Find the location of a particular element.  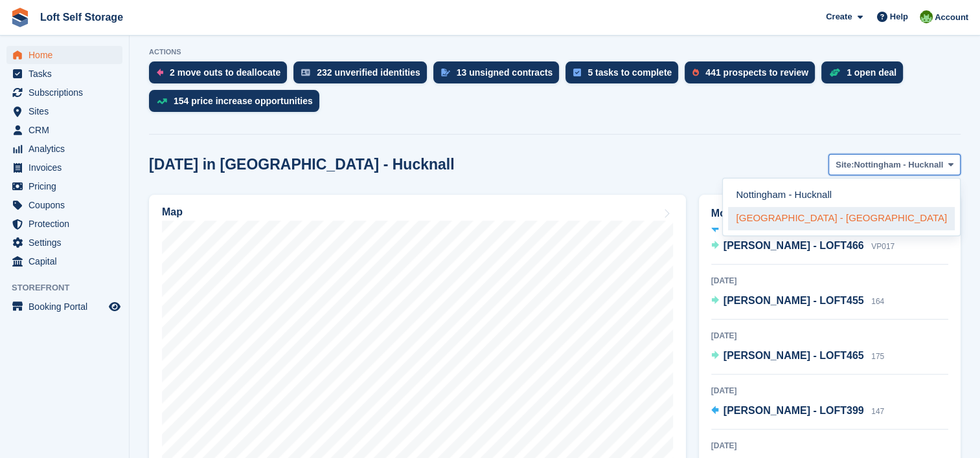

span: Help is located at coordinates (899, 17).